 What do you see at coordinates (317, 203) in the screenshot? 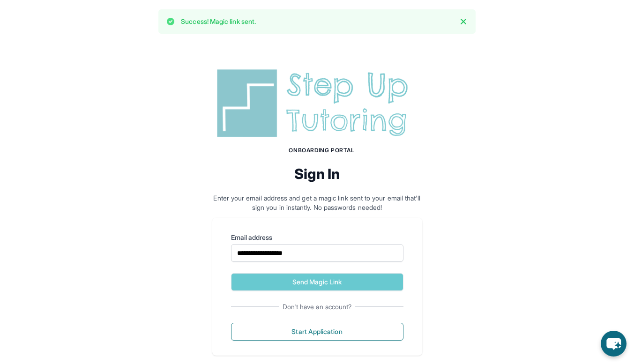
I see `p: Enter your email address and get a magic link sent to your email that'll sign you in instantly. N...` at bounding box center [317, 203].